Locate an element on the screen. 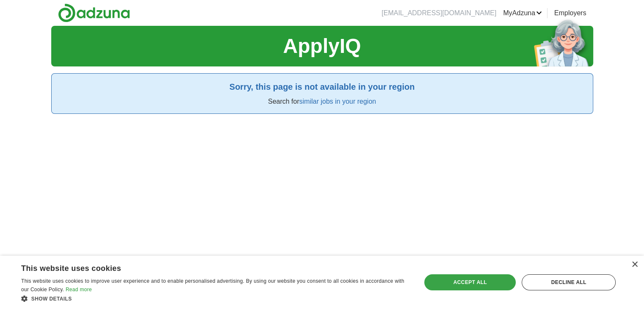  span: Show details is located at coordinates (51, 299).